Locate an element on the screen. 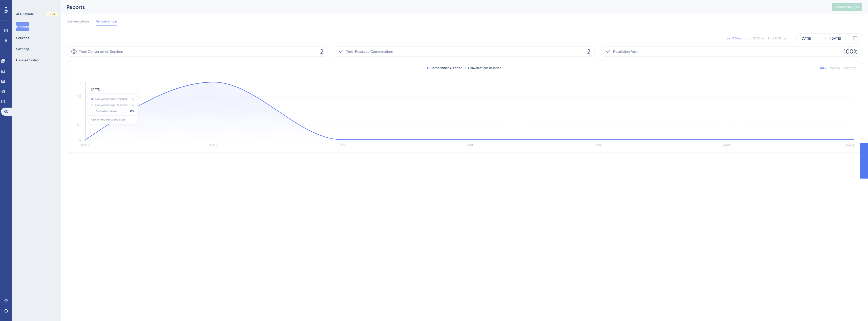 The image size is (868, 321). tspan: 1.5 is located at coordinates (79, 96).